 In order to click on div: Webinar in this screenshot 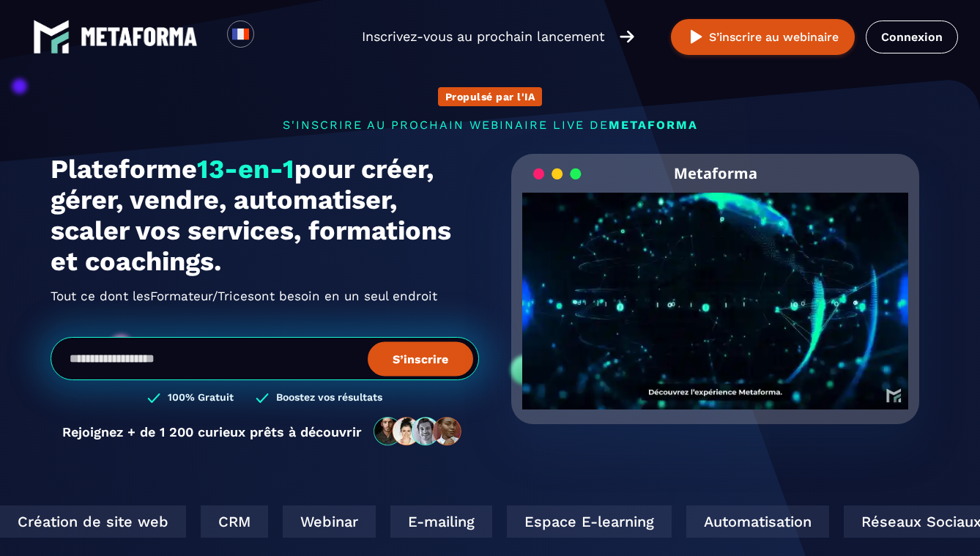, I will do `click(321, 521)`.